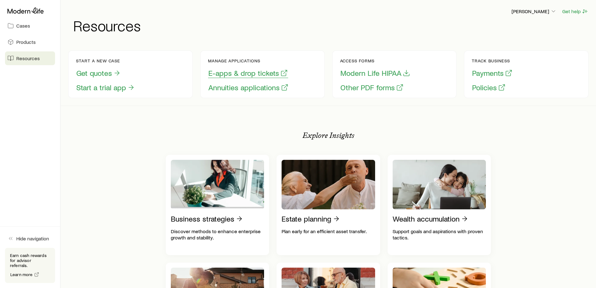 Image resolution: width=596 pixels, height=288 pixels. What do you see at coordinates (218, 234) in the screenshot?
I see `p: Discover methods to enhance enterprise growth and stability.` at bounding box center [218, 234].